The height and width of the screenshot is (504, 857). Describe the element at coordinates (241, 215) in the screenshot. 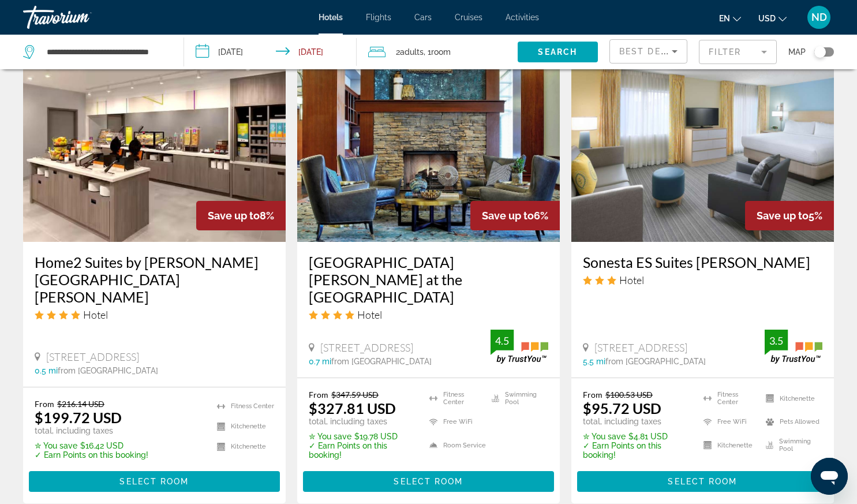

I see `div: 8%` at that location.